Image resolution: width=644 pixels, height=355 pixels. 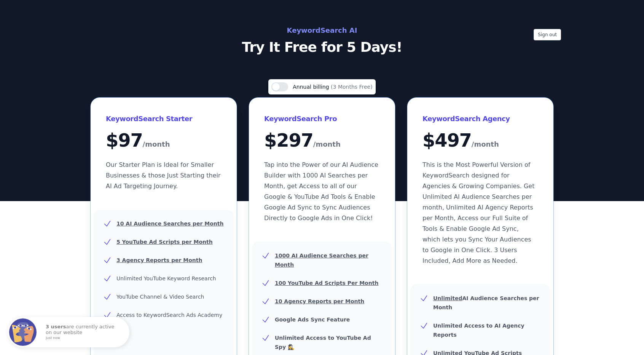 I want to click on h3: KeywordSearch Agency, so click(x=480, y=119).